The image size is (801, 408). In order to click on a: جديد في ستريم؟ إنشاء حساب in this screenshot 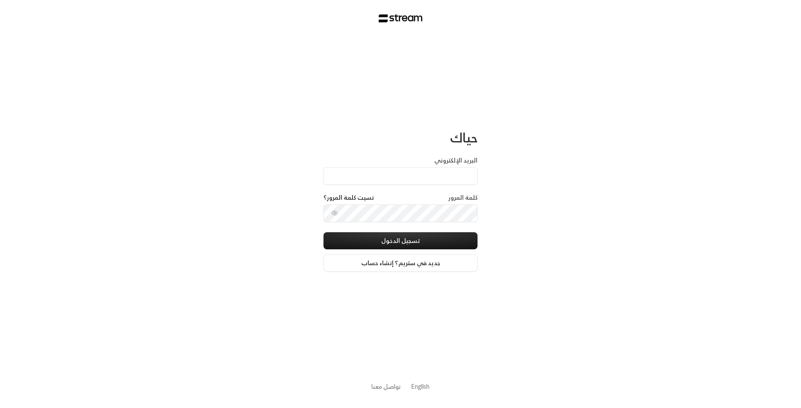, I will do `click(401, 263)`.